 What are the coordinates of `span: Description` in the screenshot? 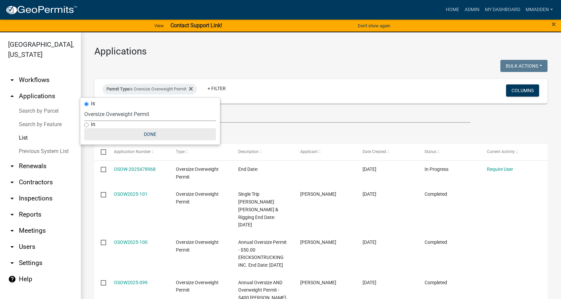 It's located at (248, 152).